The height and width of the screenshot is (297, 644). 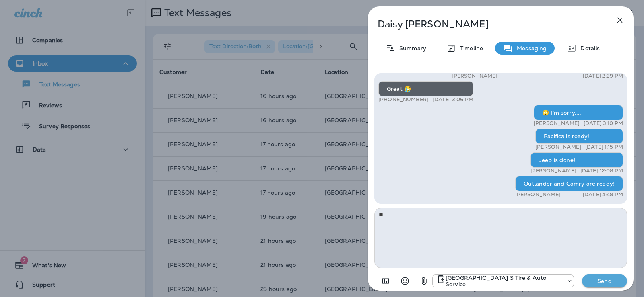 What do you see at coordinates (576, 160) in the screenshot?
I see `div: Jeep is done!` at bounding box center [576, 160].